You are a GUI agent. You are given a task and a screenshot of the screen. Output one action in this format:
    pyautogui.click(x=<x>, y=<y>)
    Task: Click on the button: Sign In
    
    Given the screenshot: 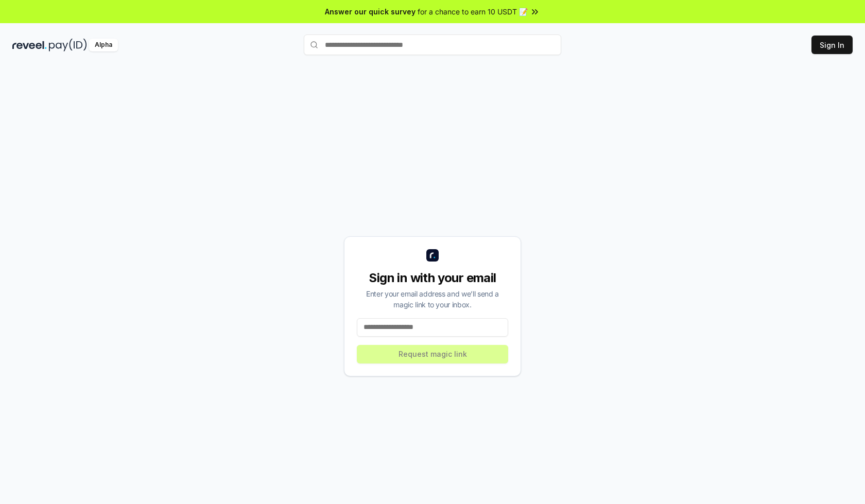 What is the action you would take?
    pyautogui.click(x=832, y=44)
    